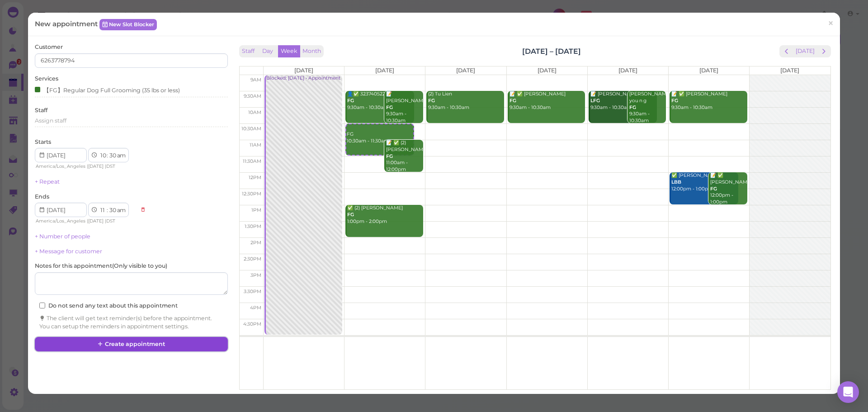  Describe the element at coordinates (251, 193) in the screenshot. I see `span: 12:30pm` at that location.